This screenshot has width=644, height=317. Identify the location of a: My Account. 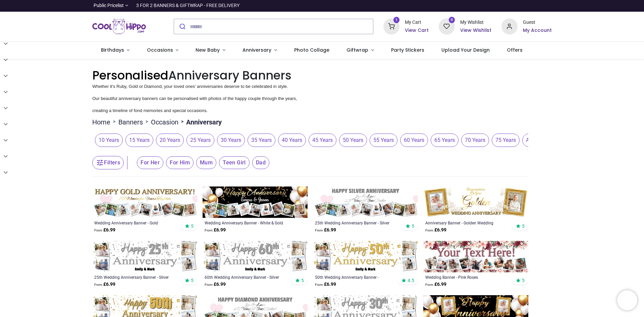
(537, 30).